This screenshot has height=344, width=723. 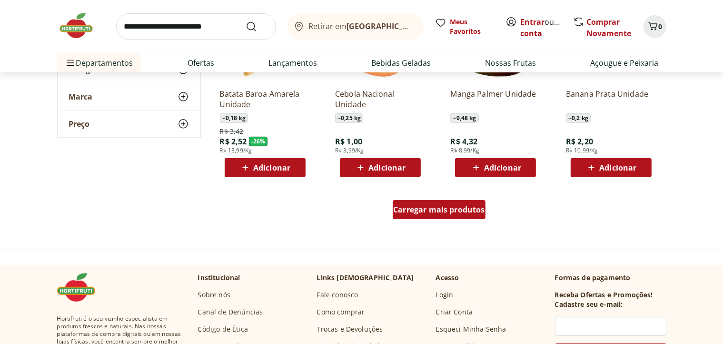 What do you see at coordinates (495, 99) in the screenshot?
I see `p: Manga Palmer Unidade` at bounding box center [495, 99].